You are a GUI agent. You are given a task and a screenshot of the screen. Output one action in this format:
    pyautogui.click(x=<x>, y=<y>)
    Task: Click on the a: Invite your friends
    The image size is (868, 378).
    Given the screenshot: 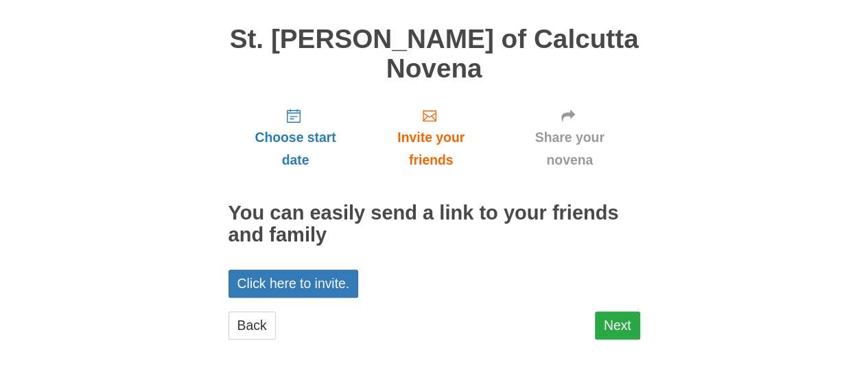 What is the action you would take?
    pyautogui.click(x=430, y=137)
    